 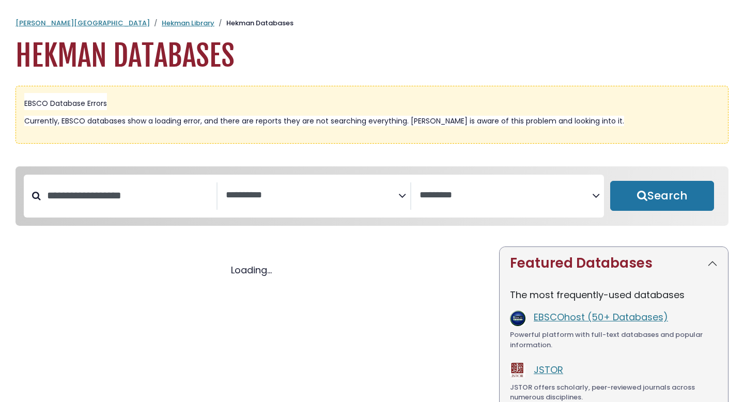 What do you see at coordinates (129, 195) in the screenshot?
I see `input: Search database by title or keyword` at bounding box center [129, 195].